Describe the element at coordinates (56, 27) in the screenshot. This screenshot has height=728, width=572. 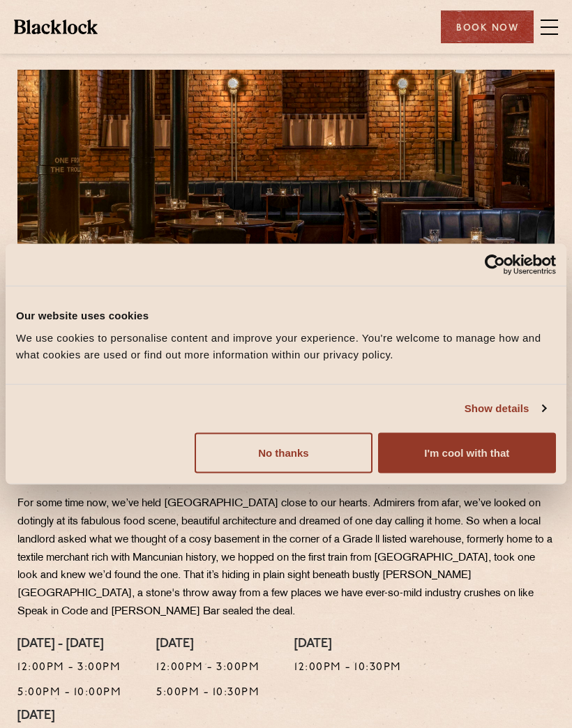
I see `img: BL_Textured_Logo-footer-cropped.svg` at that location.